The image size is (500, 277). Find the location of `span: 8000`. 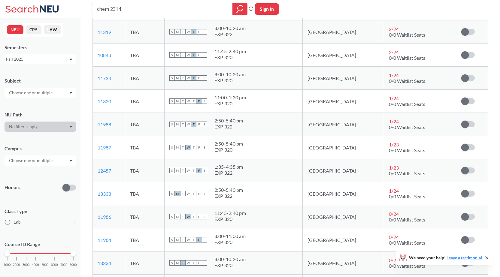

span: 8000 is located at coordinates (73, 265).